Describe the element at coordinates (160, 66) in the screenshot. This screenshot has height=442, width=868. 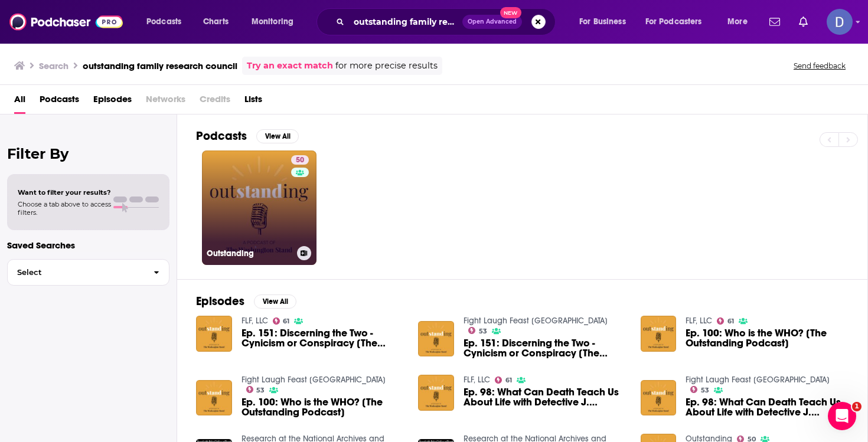
I see `h3: outstanding family research council` at that location.